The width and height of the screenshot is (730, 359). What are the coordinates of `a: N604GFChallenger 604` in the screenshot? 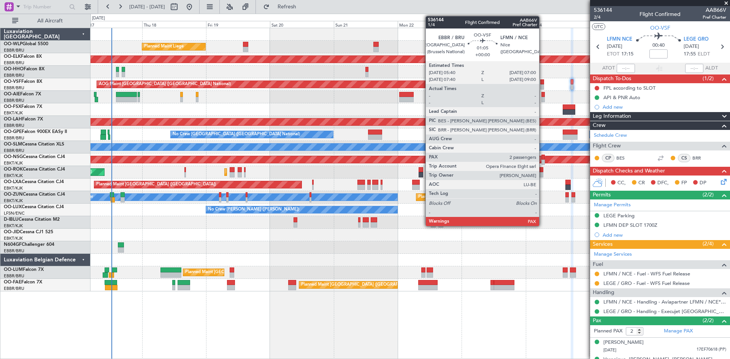 It's located at (29, 245).